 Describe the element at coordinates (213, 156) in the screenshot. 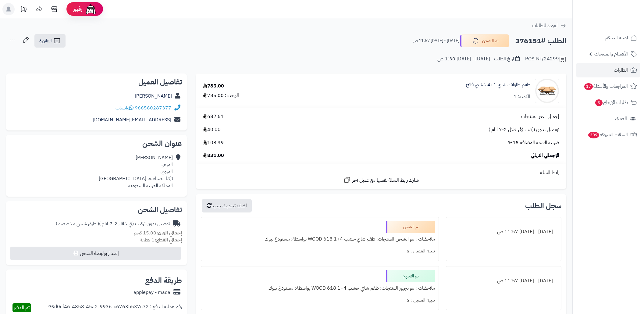

I see `span: 831.00` at that location.